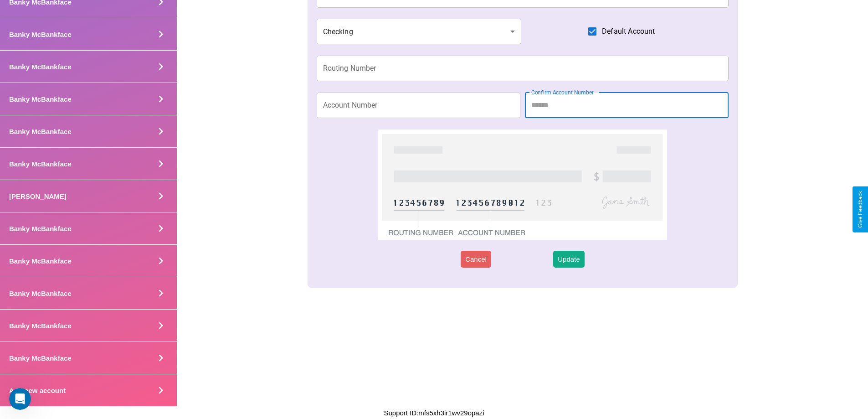  I want to click on p: Support ID: mfs5xh3ir1wv29opazi, so click(434, 413).